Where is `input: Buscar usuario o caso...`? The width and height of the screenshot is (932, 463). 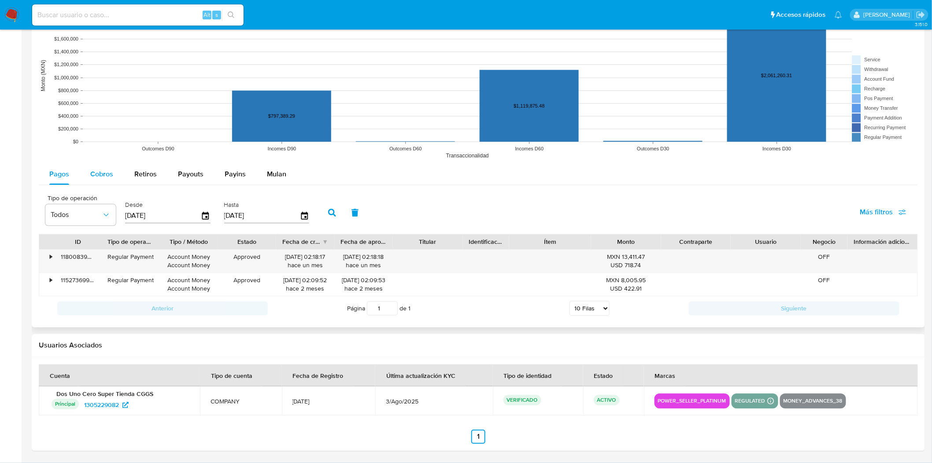 input: Buscar usuario o caso... is located at coordinates (138, 15).